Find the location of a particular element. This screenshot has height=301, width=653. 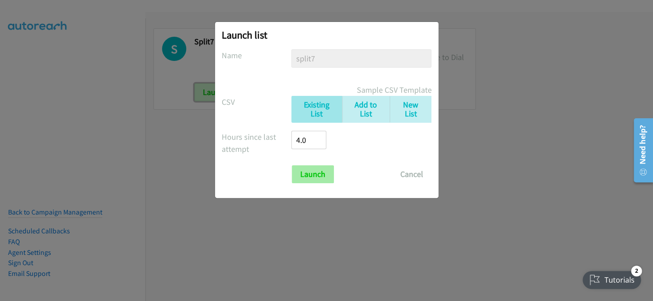

label: Name is located at coordinates (257, 55).